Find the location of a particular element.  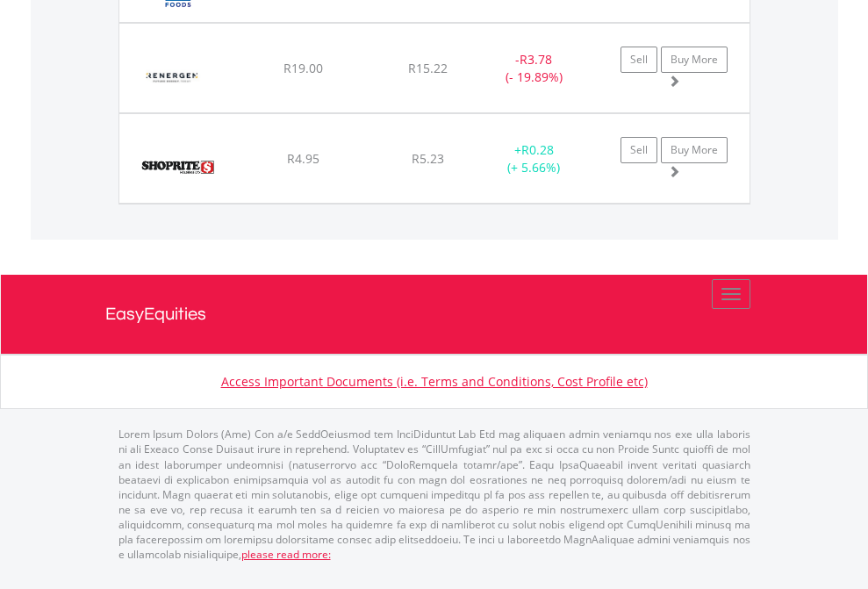

div: - (- 19.89%) is located at coordinates (534, 69).